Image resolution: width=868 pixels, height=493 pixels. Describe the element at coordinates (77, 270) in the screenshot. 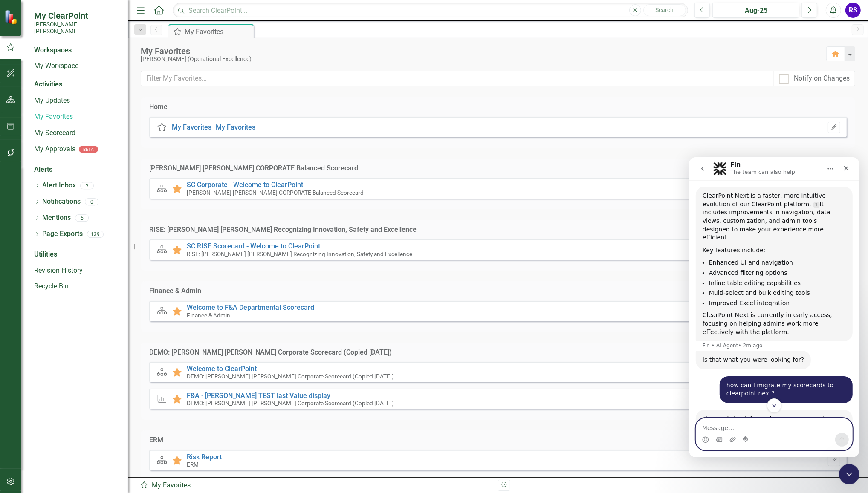

I see `a: Revision History` at that location.